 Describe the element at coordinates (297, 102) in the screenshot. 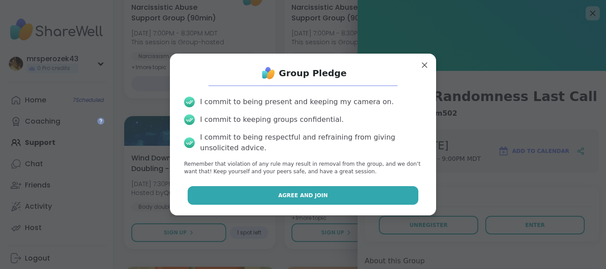

I see `div: I commit to being present and keeping my camera on.` at that location.